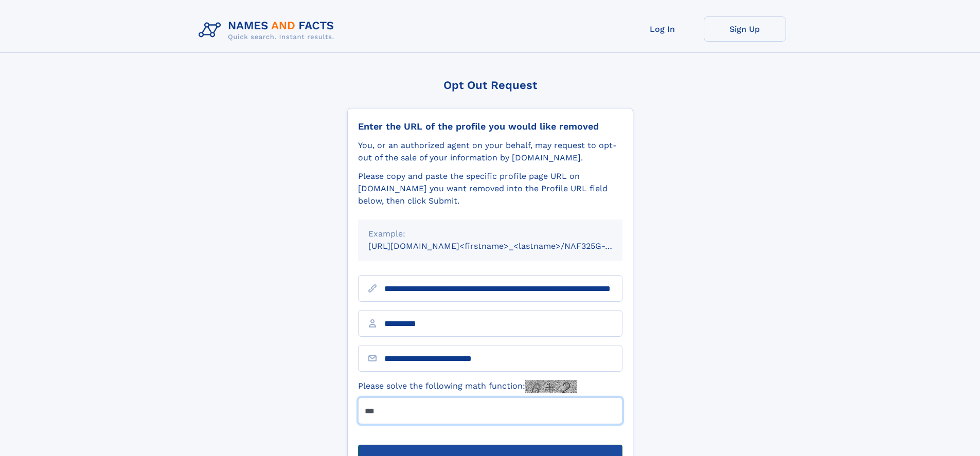 This screenshot has height=456, width=980. What do you see at coordinates (745, 29) in the screenshot?
I see `a: Sign Up` at bounding box center [745, 29].